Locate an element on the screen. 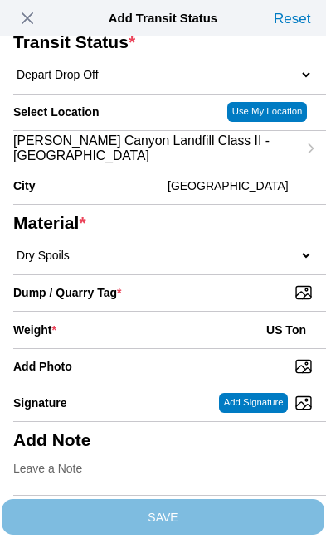 This screenshot has height=538, width=326. ion-button: Add Signature is located at coordinates (253, 403).